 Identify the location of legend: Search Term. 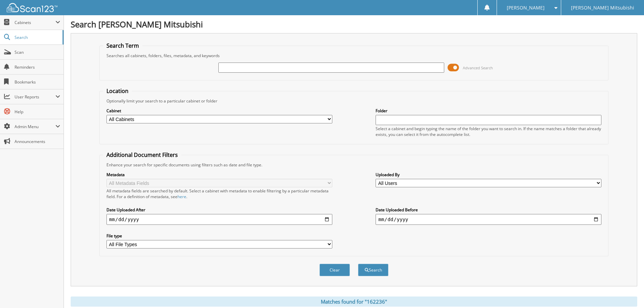
(123, 45).